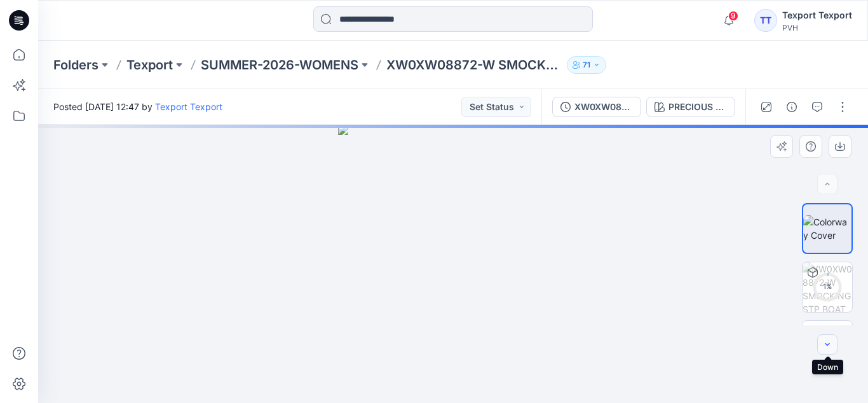 The width and height of the screenshot is (868, 403). Describe the element at coordinates (587, 65) in the screenshot. I see `p: 71` at that location.